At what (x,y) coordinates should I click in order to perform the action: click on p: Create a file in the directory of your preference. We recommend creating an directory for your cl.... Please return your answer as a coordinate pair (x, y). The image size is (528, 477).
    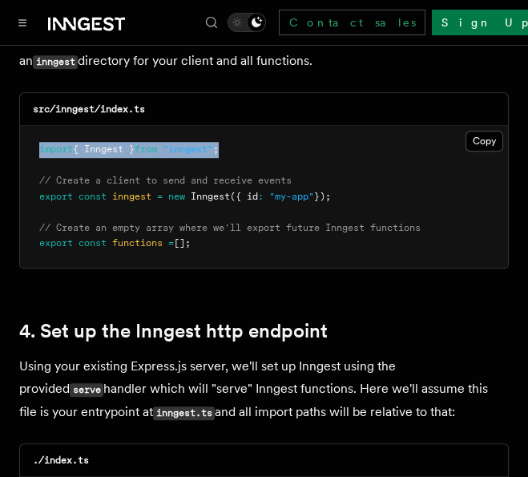
    Looking at the image, I should click on (264, 50).